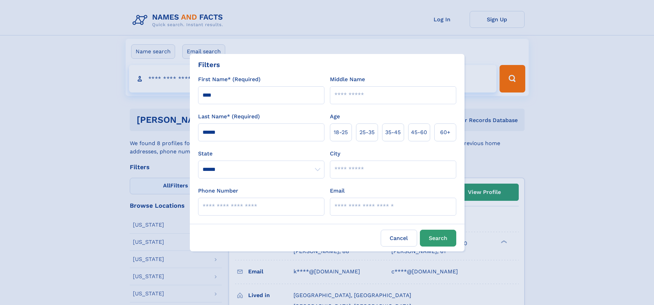 Image resolution: width=654 pixels, height=305 pixels. I want to click on label: City, so click(335, 154).